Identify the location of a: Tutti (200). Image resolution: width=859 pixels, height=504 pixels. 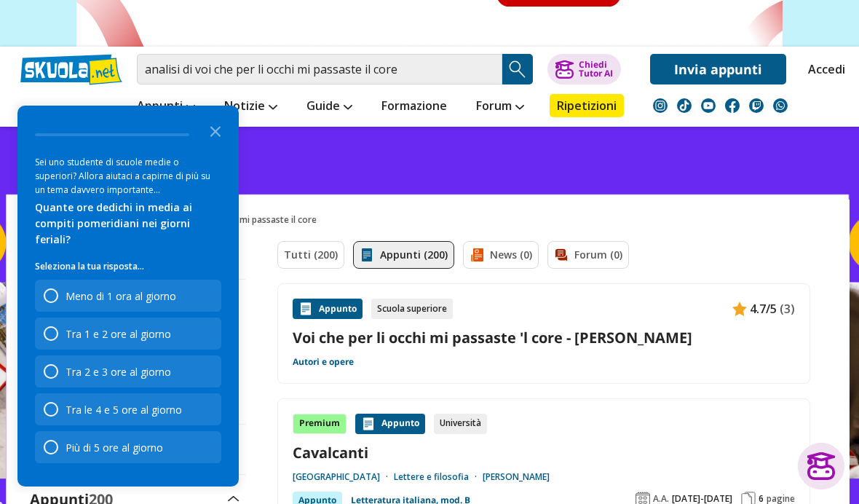
(311, 255).